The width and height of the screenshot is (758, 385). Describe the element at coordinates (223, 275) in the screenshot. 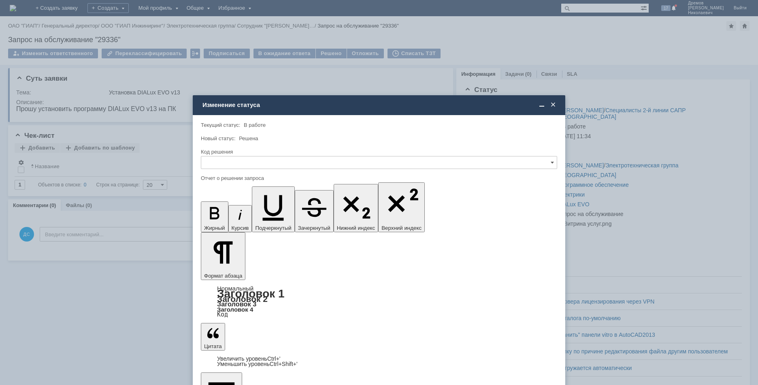

I see `span: Формат абзаца` at that location.